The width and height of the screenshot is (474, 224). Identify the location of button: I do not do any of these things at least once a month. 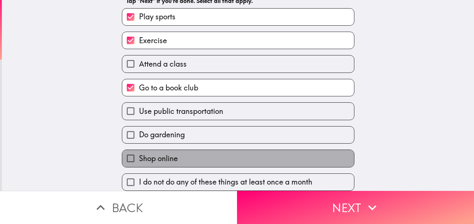
(238, 182).